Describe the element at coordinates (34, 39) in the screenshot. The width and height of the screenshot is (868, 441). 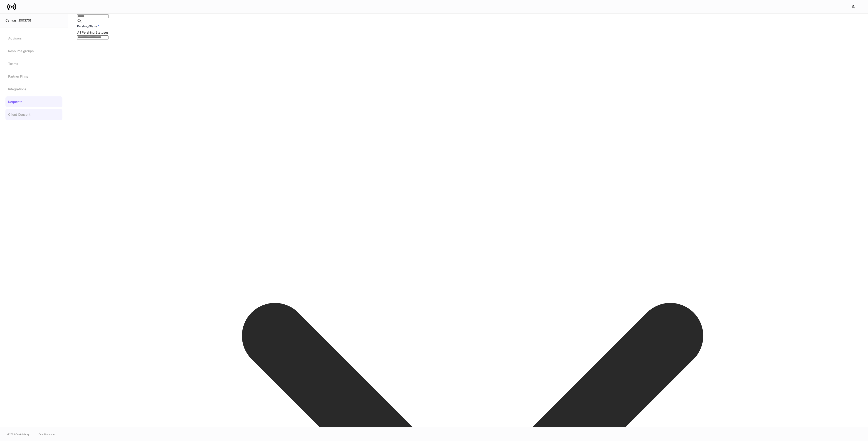
I see `a: Advisors` at that location.